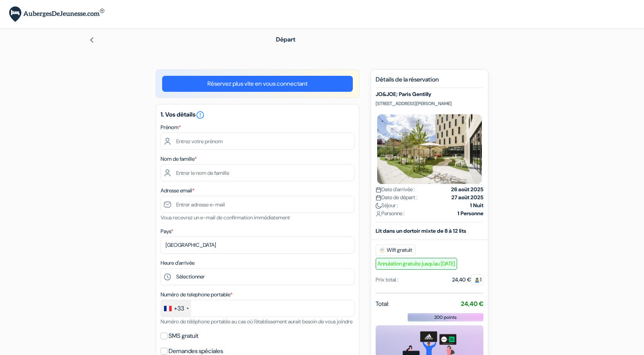 The height and width of the screenshot is (355, 644). I want to click on span: 1, so click(477, 280).